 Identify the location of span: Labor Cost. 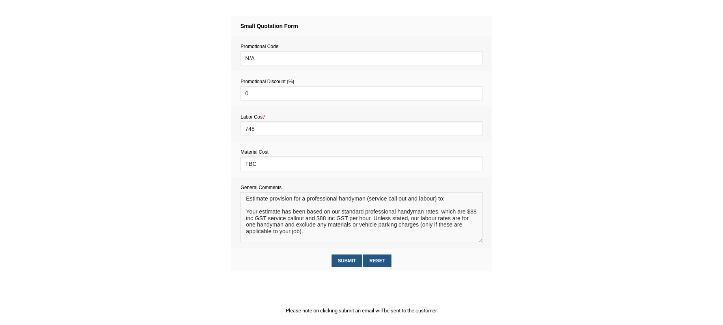
(253, 117).